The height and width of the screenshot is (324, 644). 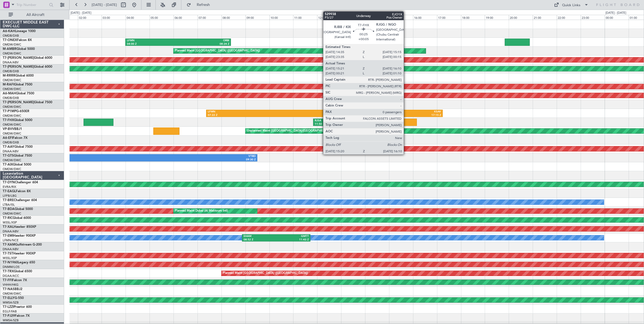 I want to click on a: T7-DYNChallenger 604, so click(x=20, y=183).